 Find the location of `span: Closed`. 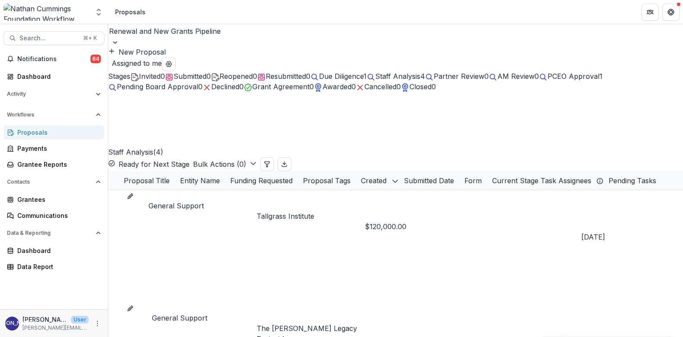

span: Closed is located at coordinates (420, 87).